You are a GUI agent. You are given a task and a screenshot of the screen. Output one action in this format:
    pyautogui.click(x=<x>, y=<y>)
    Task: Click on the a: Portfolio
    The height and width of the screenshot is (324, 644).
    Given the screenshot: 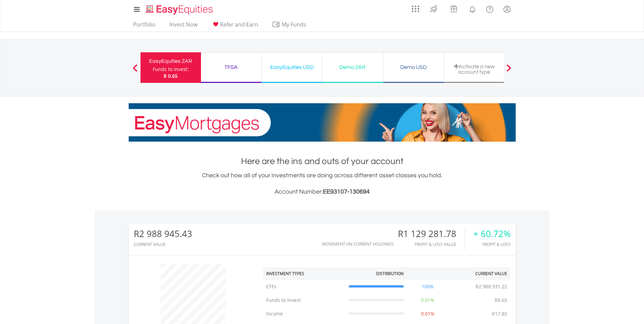 What is the action you would take?
    pyautogui.click(x=144, y=26)
    